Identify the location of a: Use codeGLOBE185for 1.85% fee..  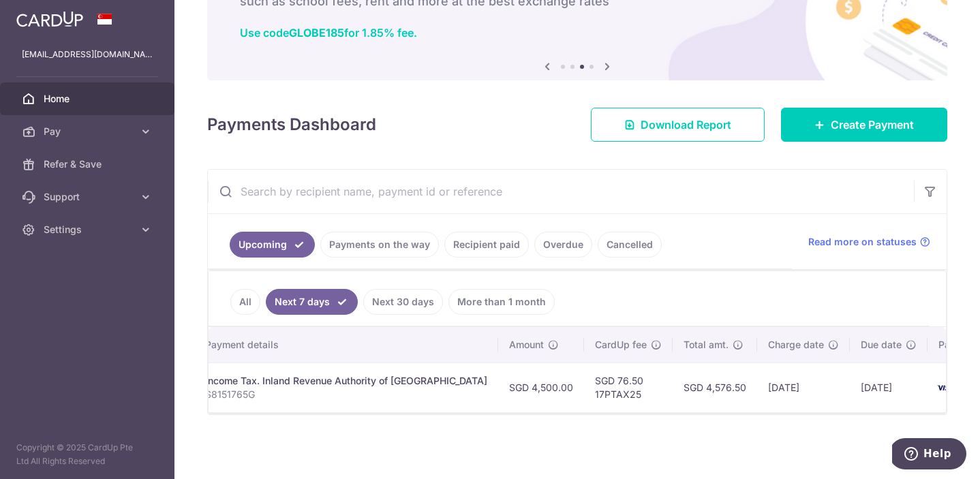
(328, 33).